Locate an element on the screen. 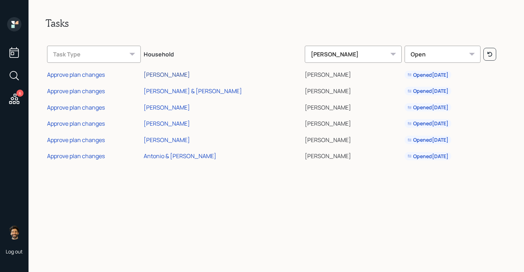  h2: Tasks is located at coordinates (276, 23).